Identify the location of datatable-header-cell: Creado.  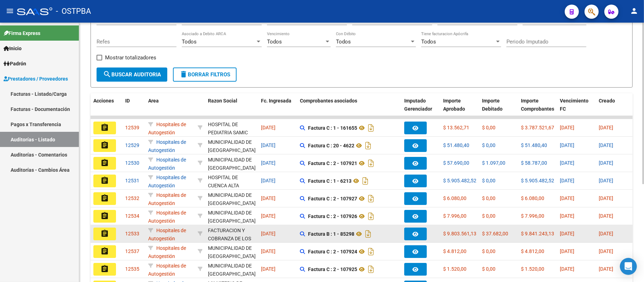
(615, 109).